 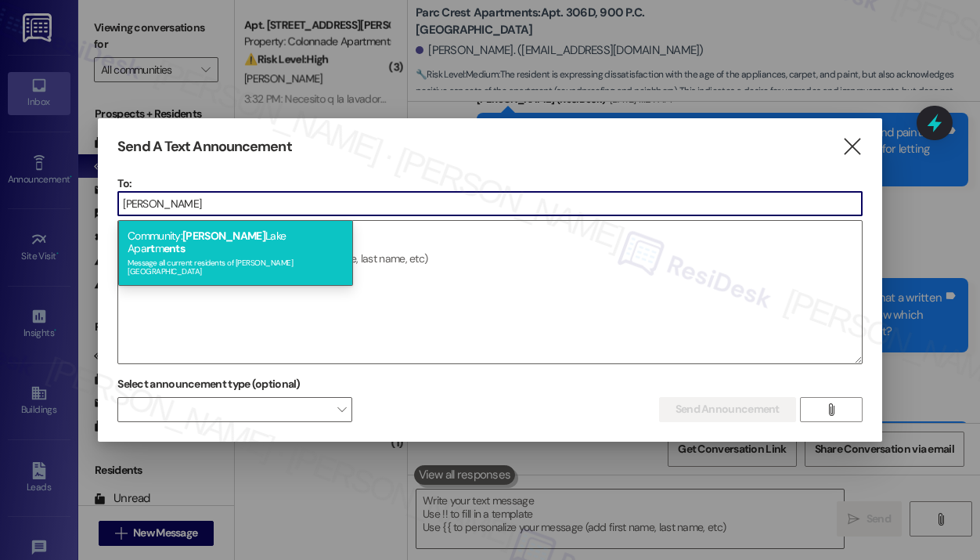 I want to click on span: ents, so click(x=174, y=248).